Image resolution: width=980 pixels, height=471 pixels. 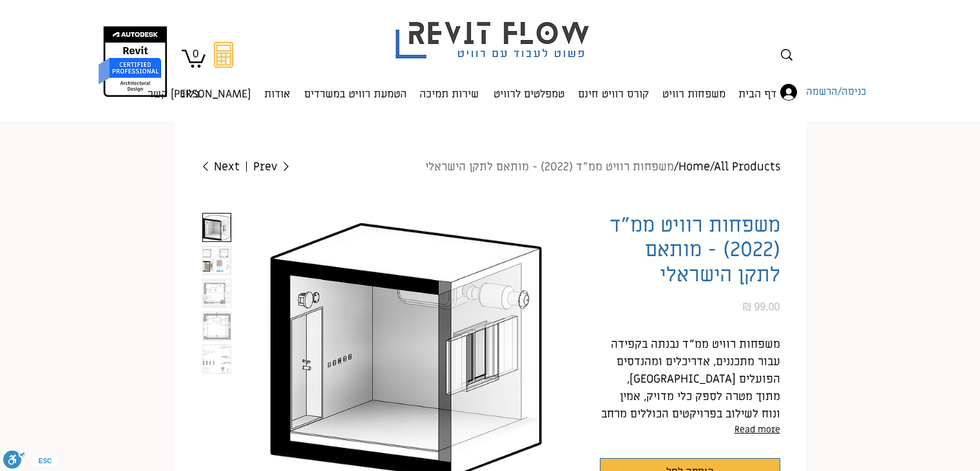 I want to click on span: 99.00 ₪, so click(x=762, y=306).